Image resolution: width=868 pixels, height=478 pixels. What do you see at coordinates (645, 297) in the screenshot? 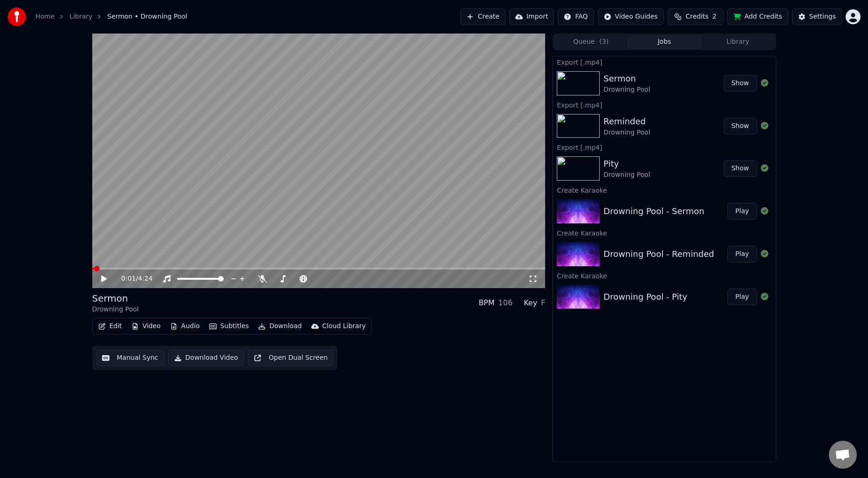
I see `div: Drowning Pool - Pity` at bounding box center [645, 297].